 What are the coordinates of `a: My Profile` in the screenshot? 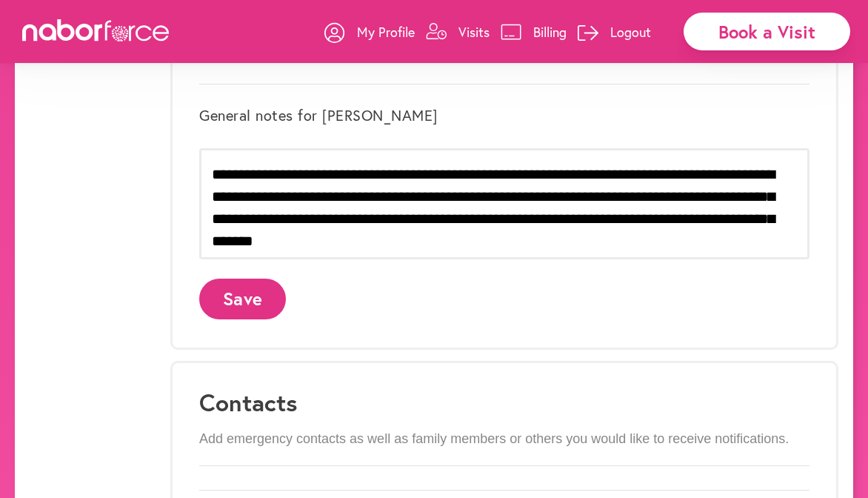 It's located at (370, 32).